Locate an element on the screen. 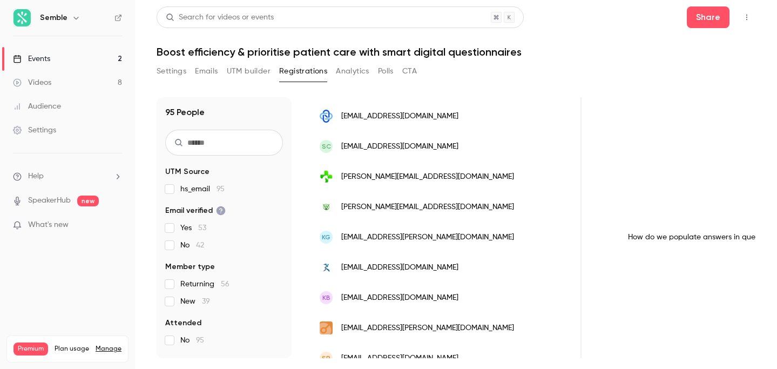 This screenshot has height=369, width=777. span: What's new is located at coordinates (48, 225).